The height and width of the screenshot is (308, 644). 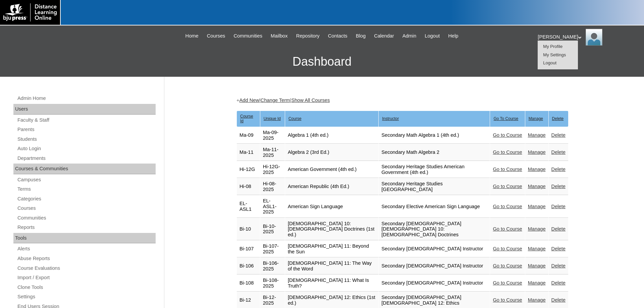 What do you see at coordinates (30, 13) in the screenshot?
I see `img: logo-white.png` at bounding box center [30, 13].